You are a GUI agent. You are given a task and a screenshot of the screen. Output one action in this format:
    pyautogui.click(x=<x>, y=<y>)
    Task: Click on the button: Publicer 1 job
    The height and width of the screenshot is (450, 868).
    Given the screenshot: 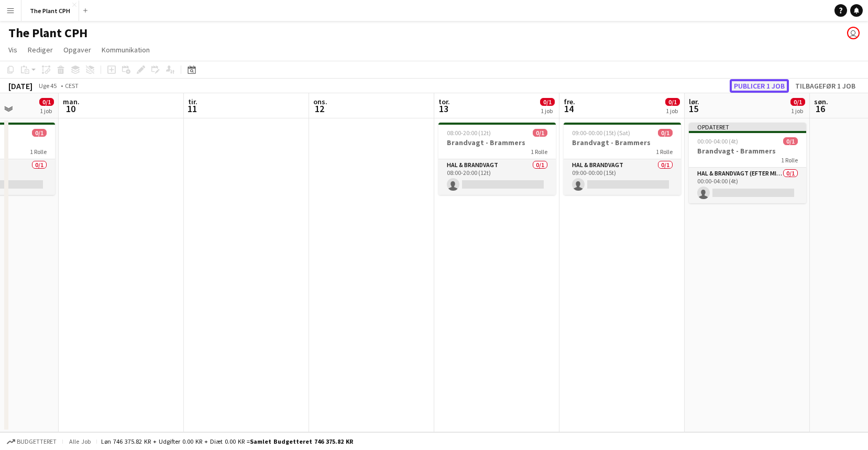 What is the action you would take?
    pyautogui.click(x=759, y=86)
    